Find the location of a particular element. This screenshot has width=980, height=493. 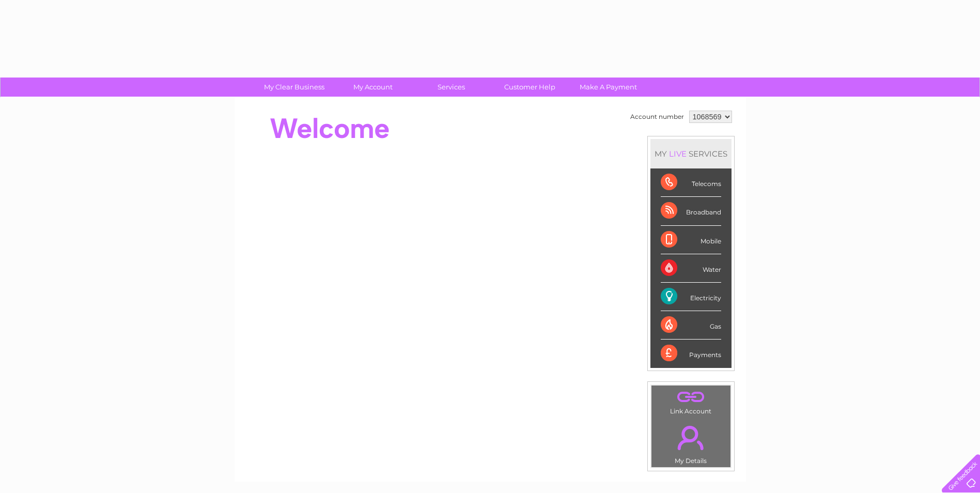

div: Water is located at coordinates (690, 268).